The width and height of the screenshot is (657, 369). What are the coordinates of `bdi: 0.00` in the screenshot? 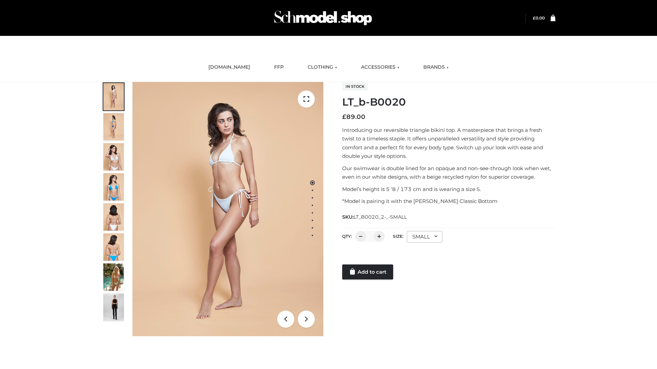 It's located at (538, 18).